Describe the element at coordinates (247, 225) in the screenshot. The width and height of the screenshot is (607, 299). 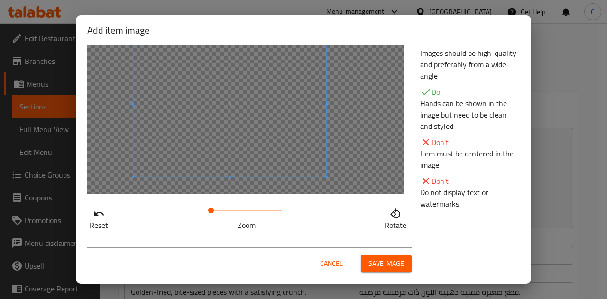
I see `p: Zoom` at that location.